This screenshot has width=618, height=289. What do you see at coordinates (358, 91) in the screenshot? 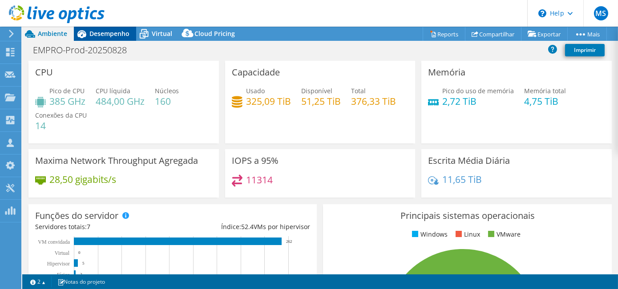
I see `span: Total` at bounding box center [358, 91].